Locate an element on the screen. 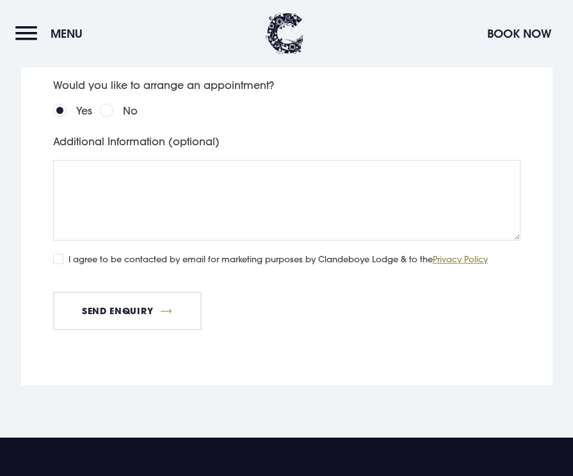 The image size is (573, 476). button: Menu is located at coordinates (52, 33).